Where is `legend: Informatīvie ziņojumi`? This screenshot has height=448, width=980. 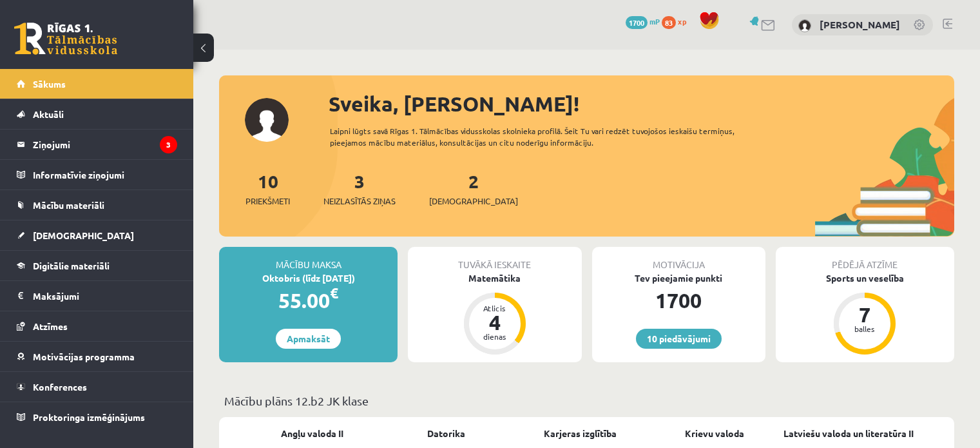 legend: Informatīvie ziņojumi is located at coordinates (105, 175).